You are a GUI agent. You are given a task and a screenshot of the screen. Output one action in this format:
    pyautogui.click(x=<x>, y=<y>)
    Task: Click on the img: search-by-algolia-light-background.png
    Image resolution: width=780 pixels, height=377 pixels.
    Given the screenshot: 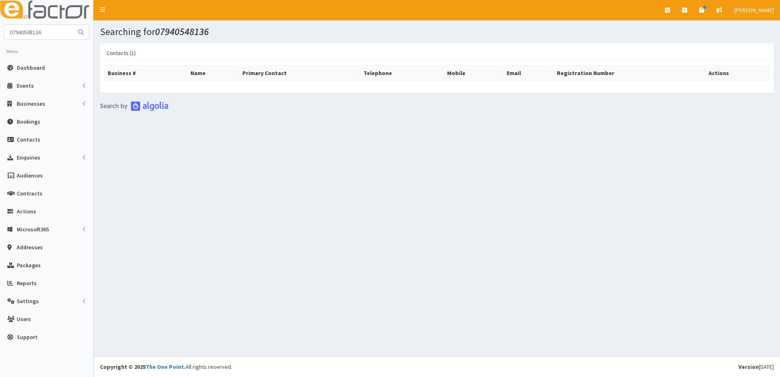 What is the action you would take?
    pyautogui.click(x=134, y=106)
    